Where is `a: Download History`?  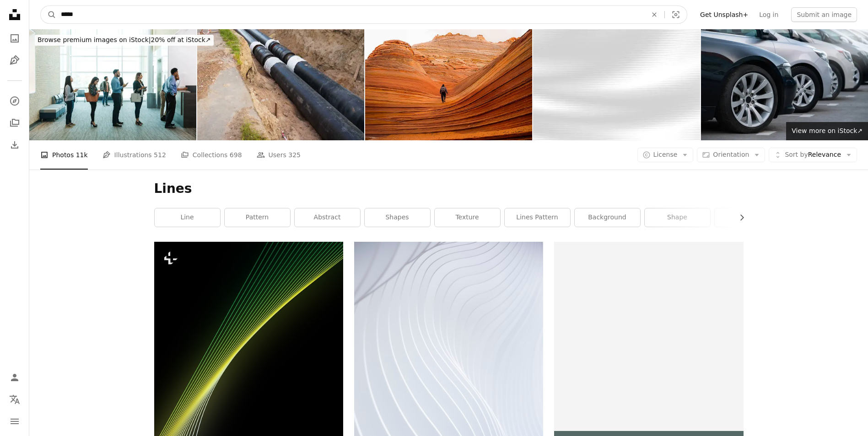
a: Download History is located at coordinates (15, 145).